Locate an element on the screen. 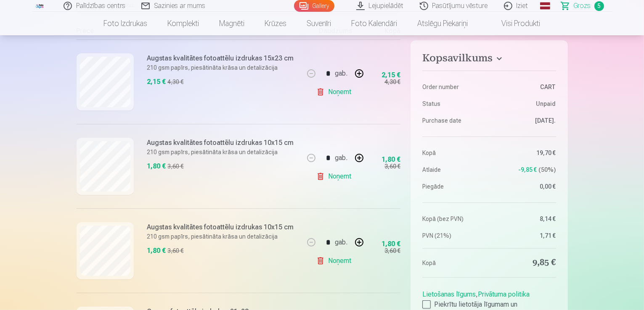 The height and width of the screenshot is (310, 644). img: /fa1 is located at coordinates (40, 6).